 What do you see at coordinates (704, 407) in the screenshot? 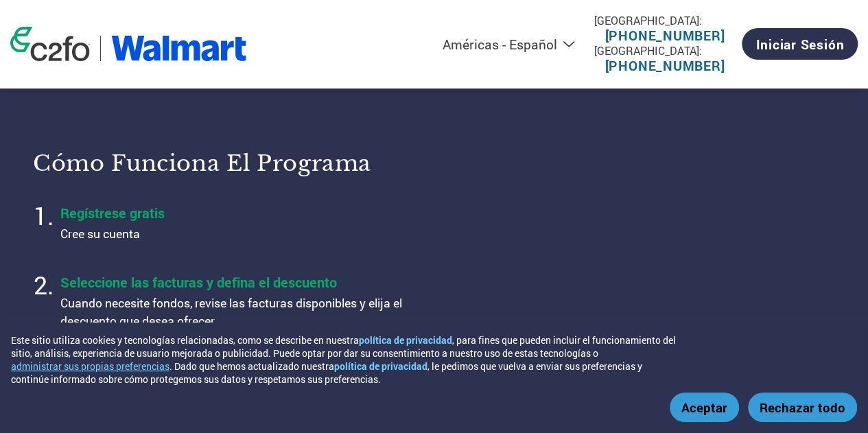
I see `button: Aceptar` at bounding box center [704, 407].